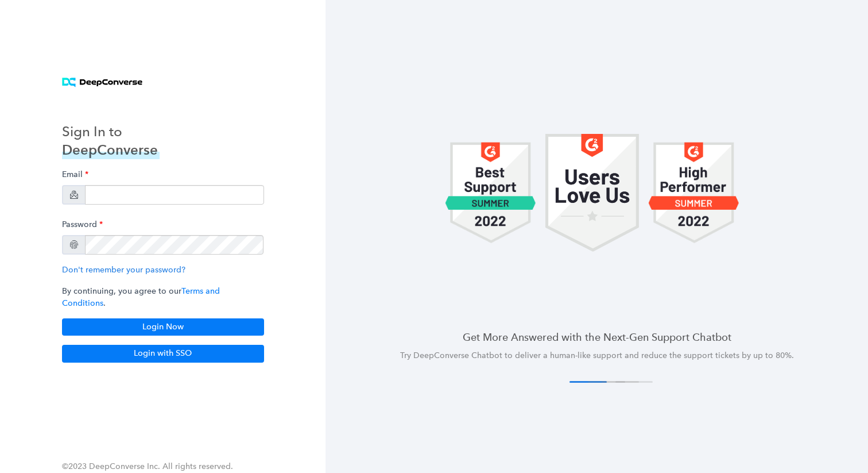 Image resolution: width=868 pixels, height=473 pixels. Describe the element at coordinates (597, 355) in the screenshot. I see `span: Try DeepConverse Chatbot to deliver a human-like support and reduce the support tickets by up to ...` at that location.